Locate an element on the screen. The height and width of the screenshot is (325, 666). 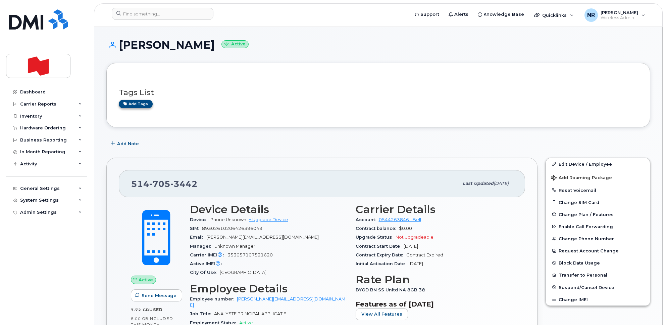
small: Active is located at coordinates (235, 44).